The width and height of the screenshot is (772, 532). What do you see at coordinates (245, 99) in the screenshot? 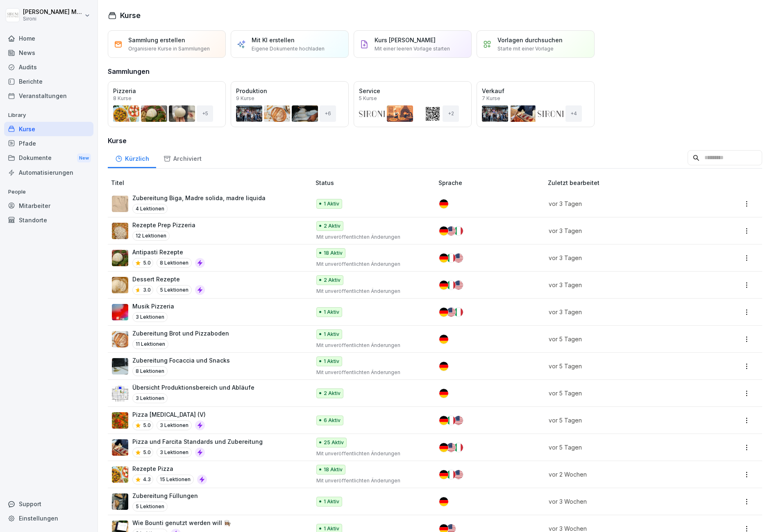
I see `p: 9 Kurse` at bounding box center [245, 99].